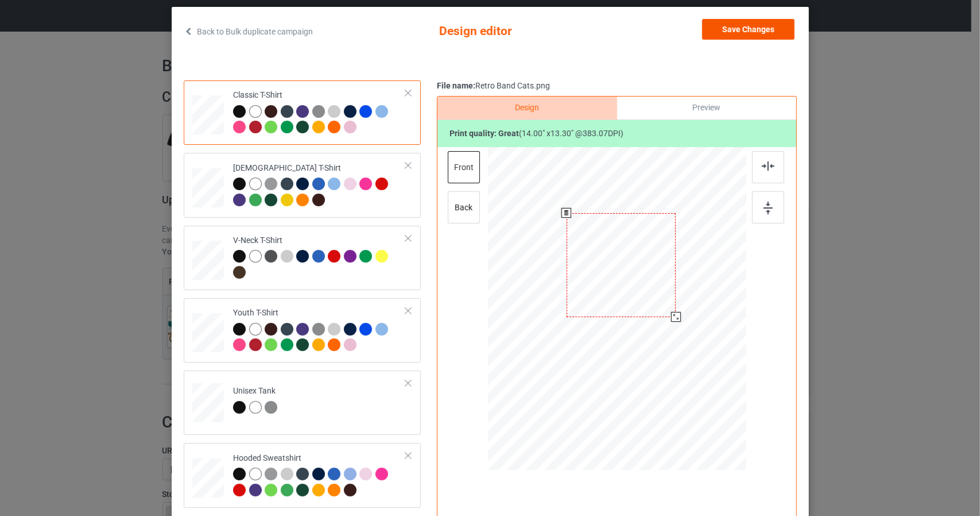 This screenshot has height=516, width=980. Describe the element at coordinates (456, 85) in the screenshot. I see `span: File name:` at that location.